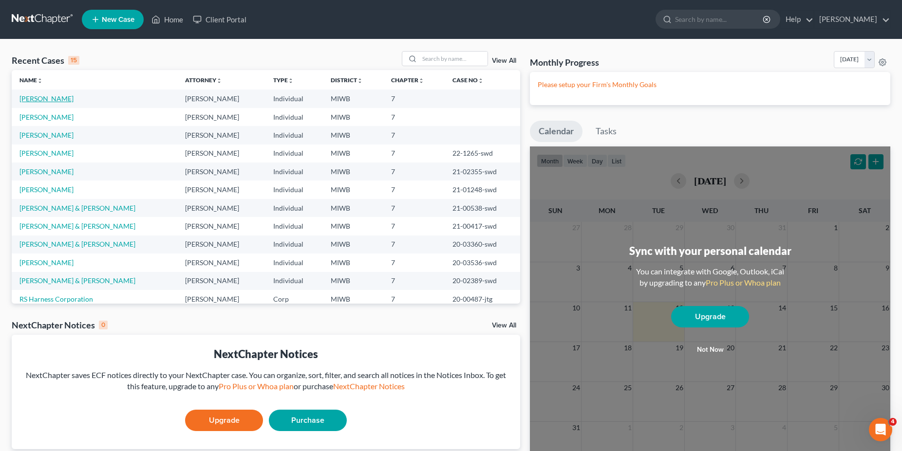 The width and height of the screenshot is (902, 451). Describe the element at coordinates (556, 131) in the screenshot. I see `a: Calendar` at that location.